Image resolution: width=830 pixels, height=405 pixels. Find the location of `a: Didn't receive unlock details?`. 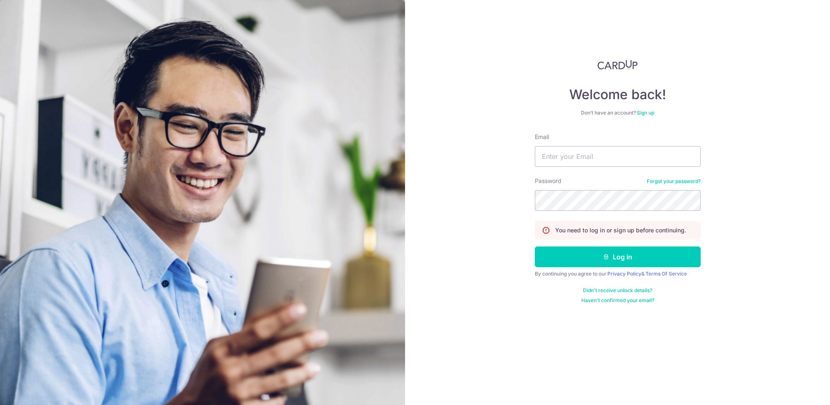

a: Didn't receive unlock details? is located at coordinates (617, 290).